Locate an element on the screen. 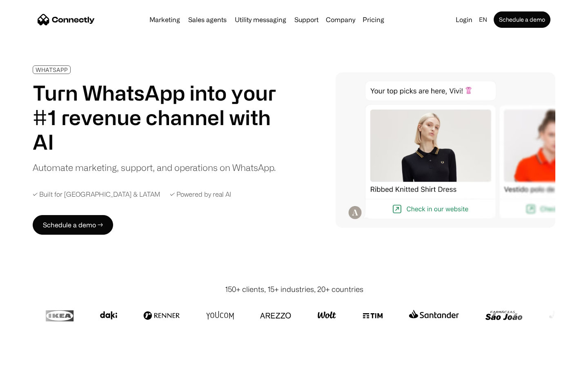 This screenshot has width=588, height=368. a: Utility messaging is located at coordinates (260, 19).